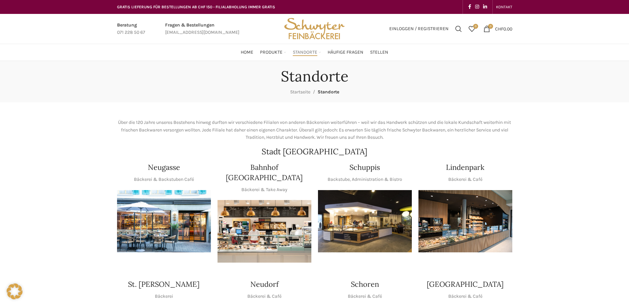 The height and width of the screenshot is (306, 629). I want to click on bdi: 0.00, so click(503, 29).